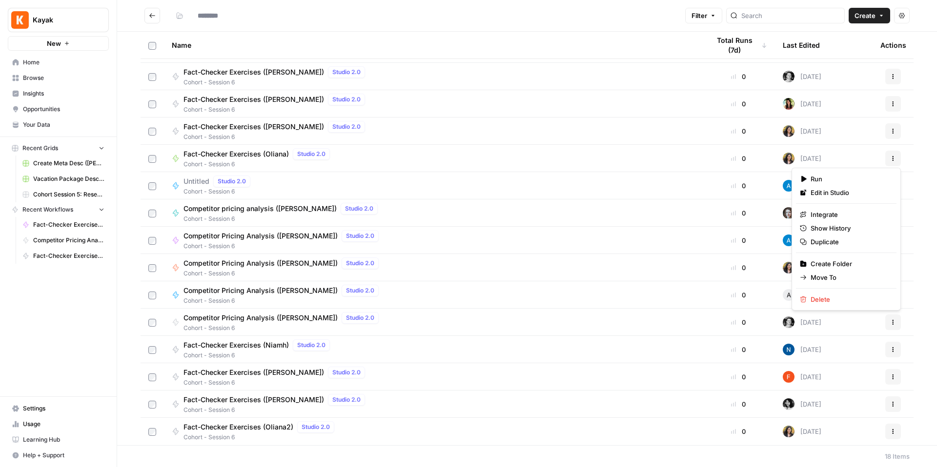 This screenshot has width=937, height=467. I want to click on button: Help + Support, so click(58, 456).